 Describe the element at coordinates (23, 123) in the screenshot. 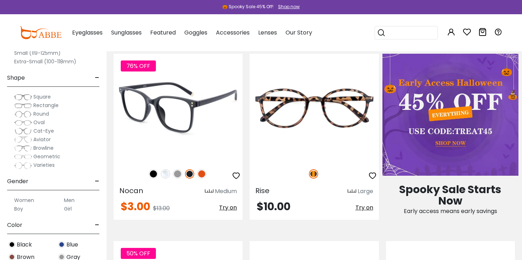

I see `img: Oval.png` at that location.